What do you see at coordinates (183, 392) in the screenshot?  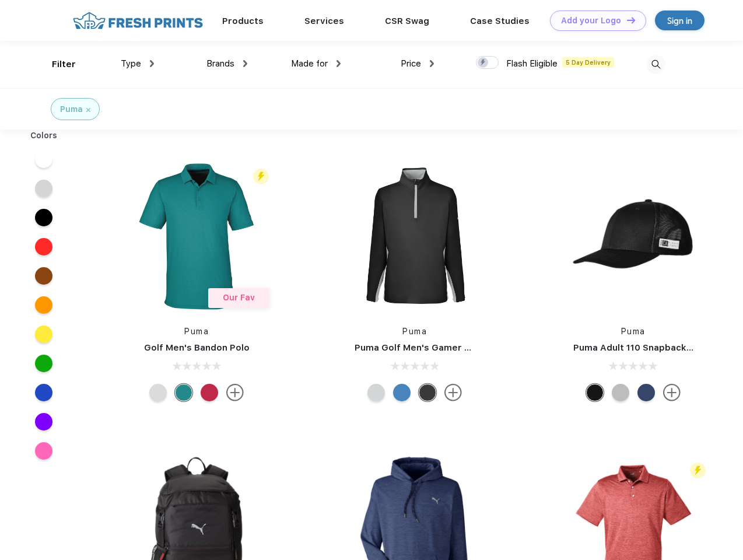 I see `div: Green Lagoon` at bounding box center [183, 392].